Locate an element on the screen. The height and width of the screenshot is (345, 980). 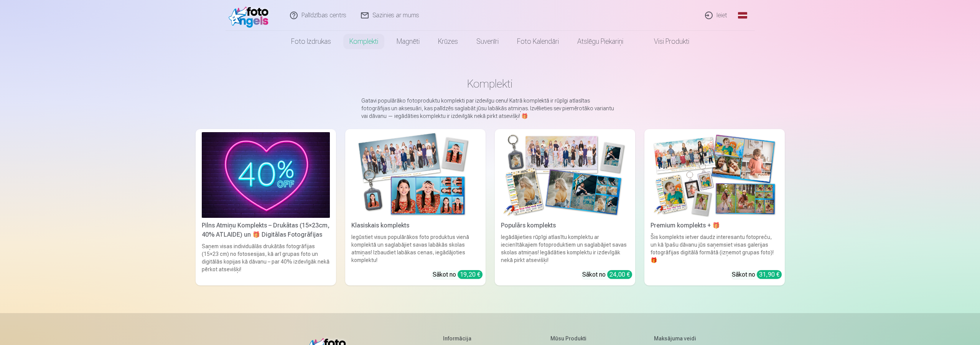
a: Atslēgu piekariņi is located at coordinates (600, 42).